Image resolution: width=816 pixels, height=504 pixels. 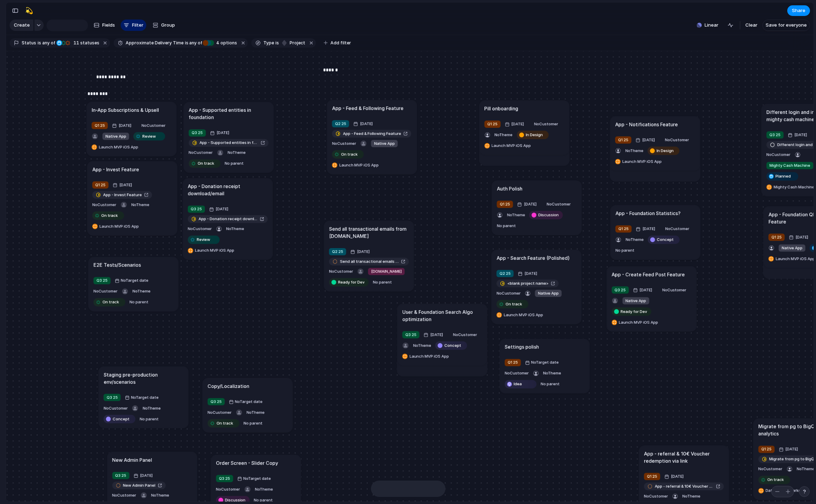 What do you see at coordinates (751, 25) in the screenshot?
I see `span: Clear` at bounding box center [751, 25].